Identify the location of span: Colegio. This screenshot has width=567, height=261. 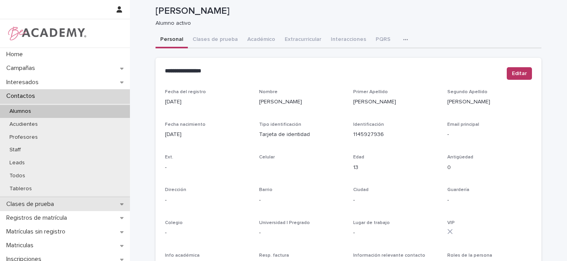
(174, 223).